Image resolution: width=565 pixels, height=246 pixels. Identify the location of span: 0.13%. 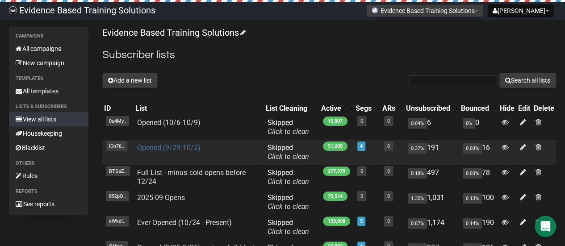
(473, 198).